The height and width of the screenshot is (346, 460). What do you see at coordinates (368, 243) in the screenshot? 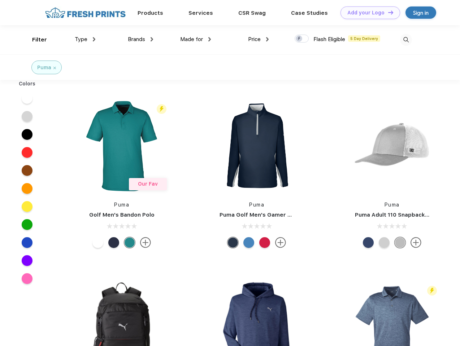
I see `div: Peacoat with Qut Shd` at bounding box center [368, 243].